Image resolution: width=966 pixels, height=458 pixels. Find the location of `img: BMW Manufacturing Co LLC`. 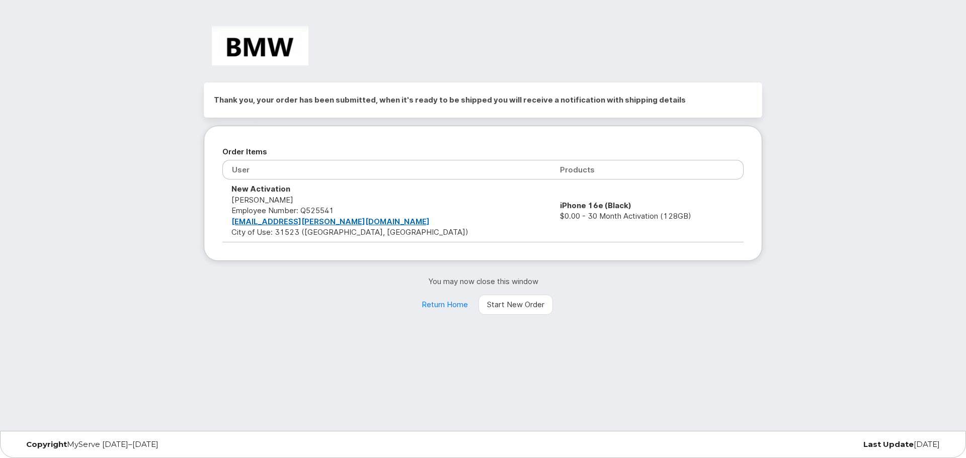

img: BMW Manufacturing Co LLC is located at coordinates (260, 46).